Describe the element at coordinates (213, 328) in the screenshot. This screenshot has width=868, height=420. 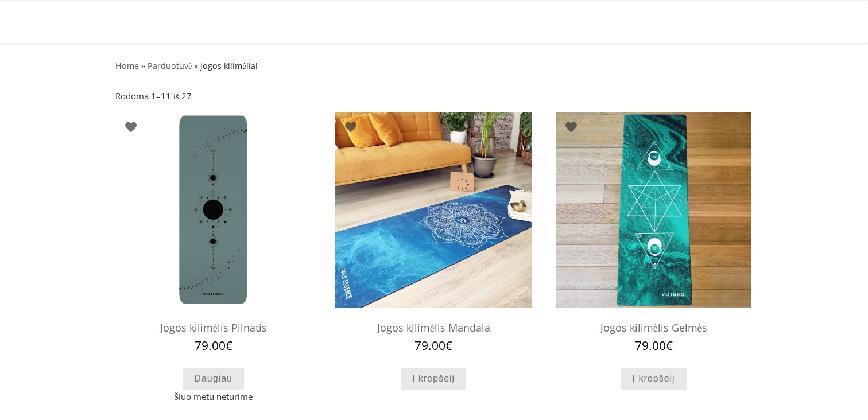
I see `h2: Jogos kilimėlis Pilnatis` at that location.